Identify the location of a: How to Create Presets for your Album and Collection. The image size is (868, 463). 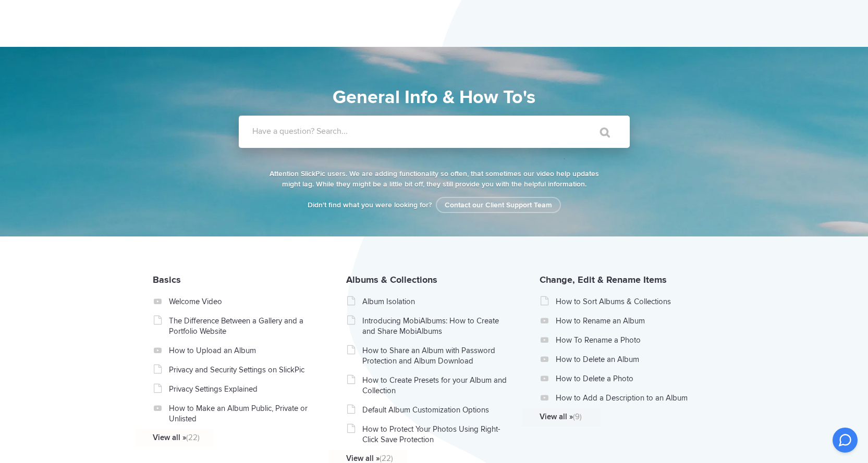
(436, 386).